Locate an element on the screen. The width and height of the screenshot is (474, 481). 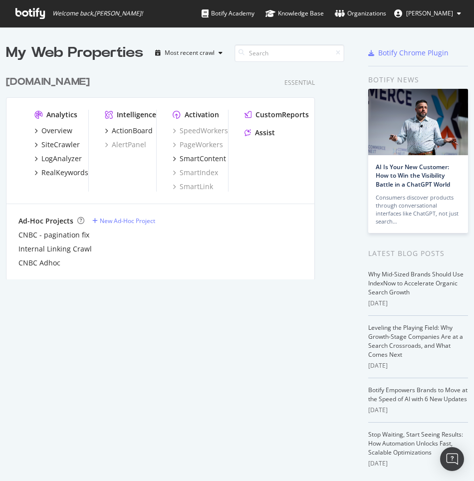
div: Latest Blog Posts is located at coordinates (418, 254).